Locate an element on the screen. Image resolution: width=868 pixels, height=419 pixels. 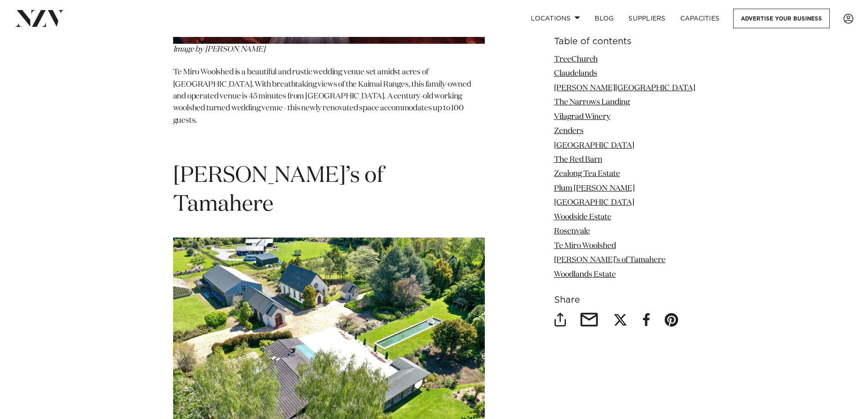
a: Woodside Estate is located at coordinates (583, 217).